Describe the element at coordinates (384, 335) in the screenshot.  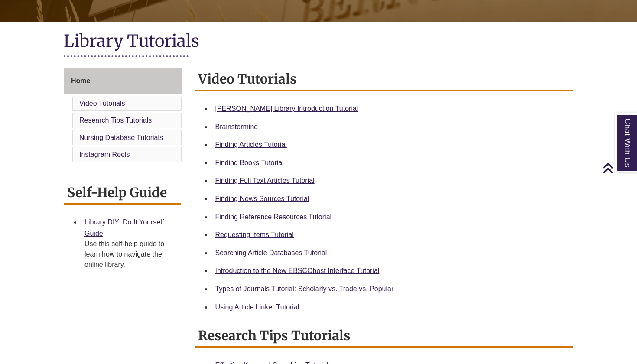
I see `h2: Research Tips Tutorials` at that location.